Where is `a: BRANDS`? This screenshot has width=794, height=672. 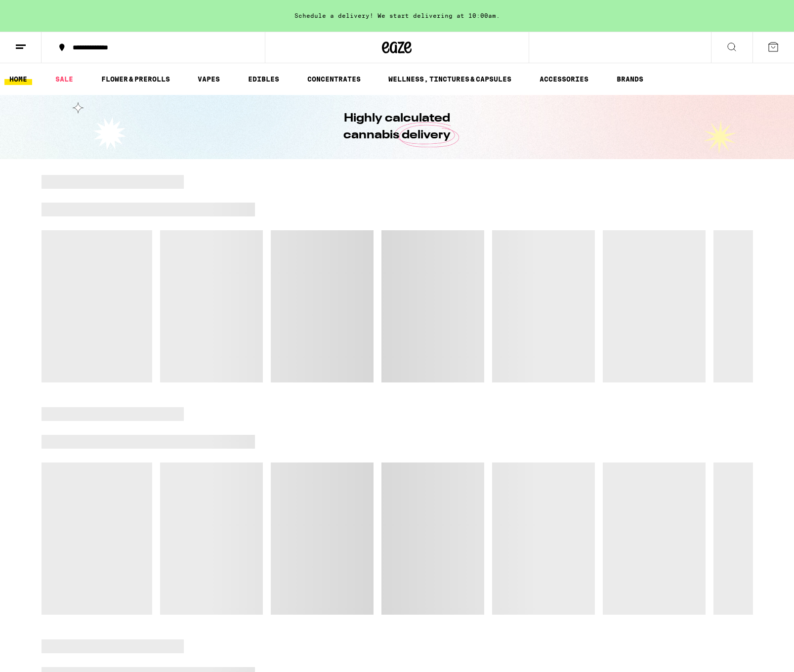 a: BRANDS is located at coordinates (630, 79).